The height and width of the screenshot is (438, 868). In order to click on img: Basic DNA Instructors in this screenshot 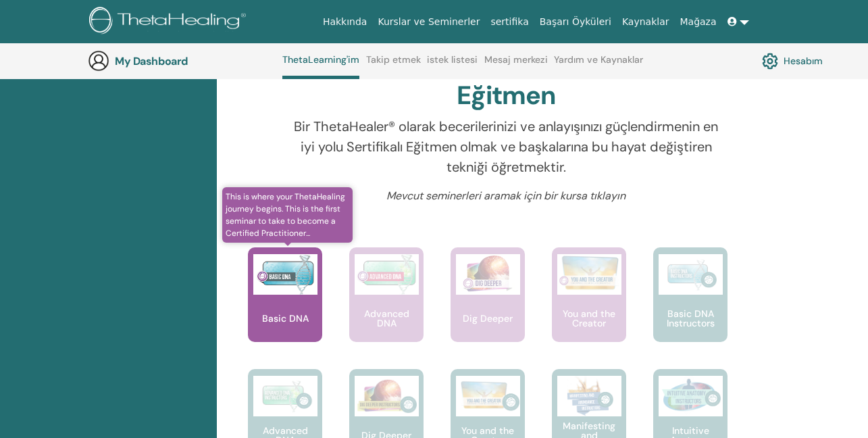, I will do `click(690, 274)`.